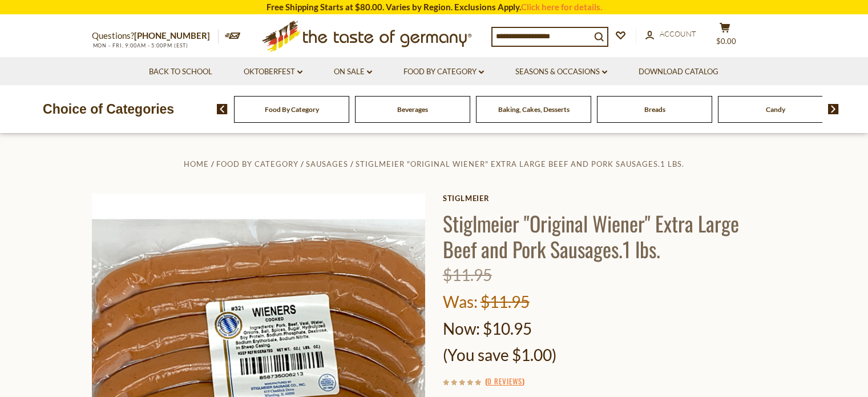  What do you see at coordinates (679, 72) in the screenshot?
I see `a: Download Catalog` at bounding box center [679, 72].